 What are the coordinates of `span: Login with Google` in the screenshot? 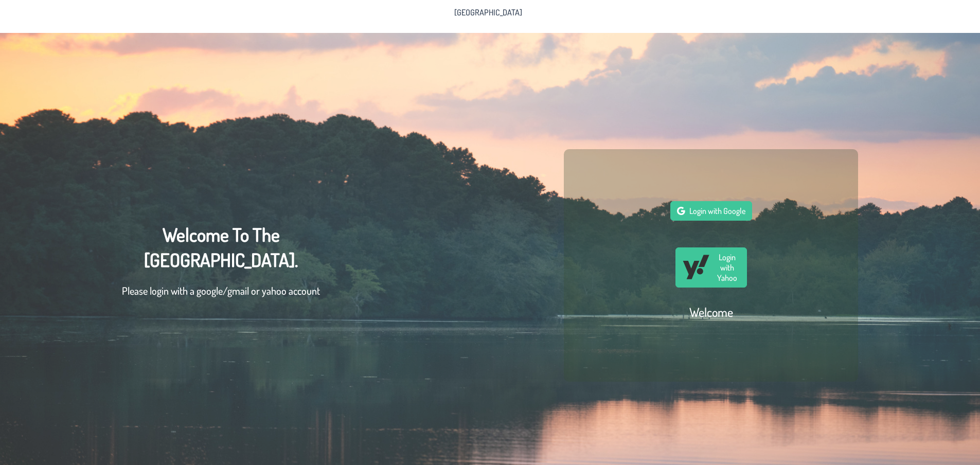 It's located at (717, 211).